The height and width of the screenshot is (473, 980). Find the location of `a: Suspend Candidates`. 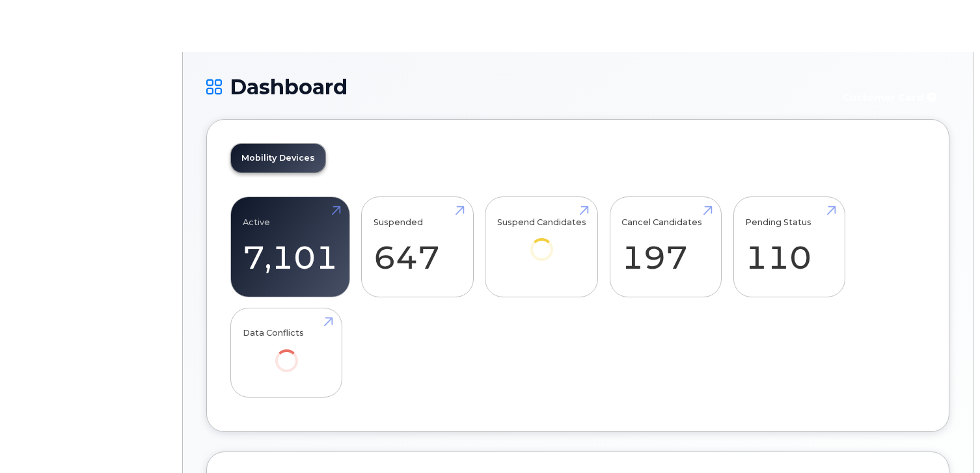

a: Suspend Candidates is located at coordinates (542, 241).